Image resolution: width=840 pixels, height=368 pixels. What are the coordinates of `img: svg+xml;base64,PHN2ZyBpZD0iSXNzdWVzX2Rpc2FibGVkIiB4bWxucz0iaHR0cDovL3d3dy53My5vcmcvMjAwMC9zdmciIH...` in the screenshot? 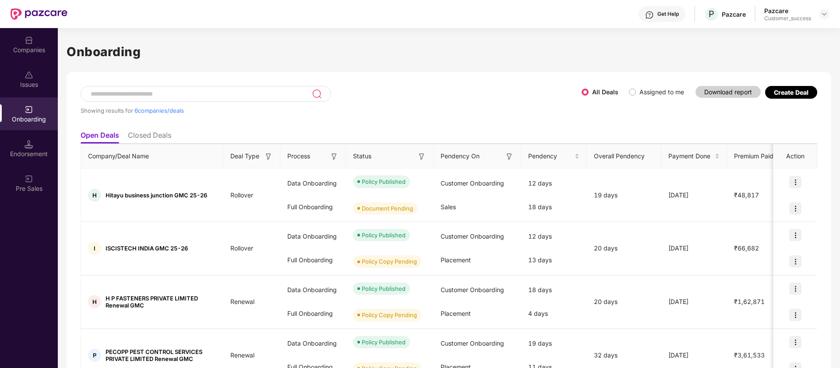 It's located at (29, 75).